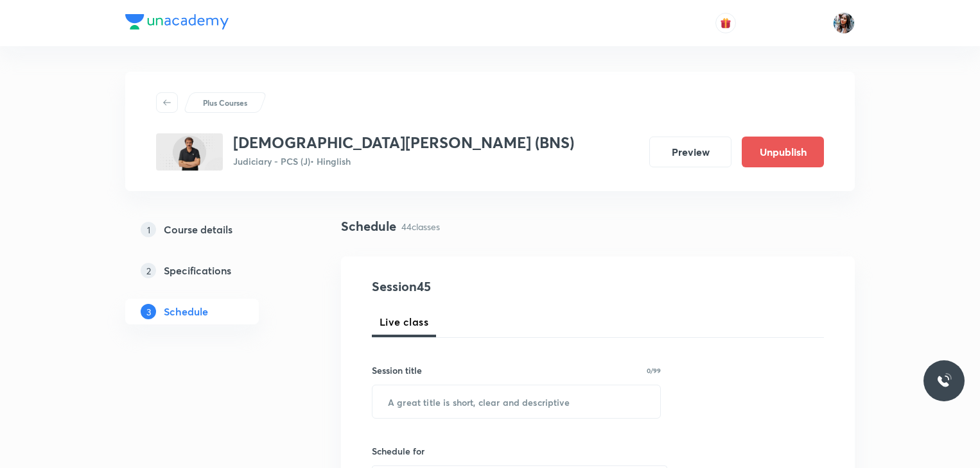 Image resolution: width=980 pixels, height=468 pixels. What do you see at coordinates (404, 322) in the screenshot?
I see `span: Live class` at bounding box center [404, 322].